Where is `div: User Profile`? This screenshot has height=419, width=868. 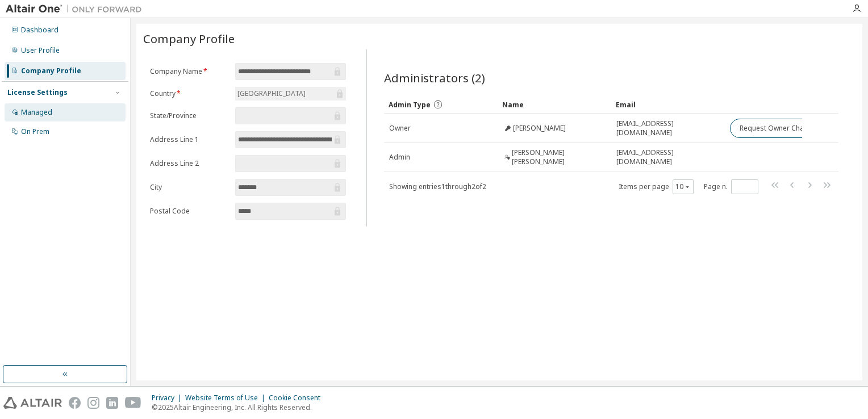 div: User Profile is located at coordinates (40, 50).